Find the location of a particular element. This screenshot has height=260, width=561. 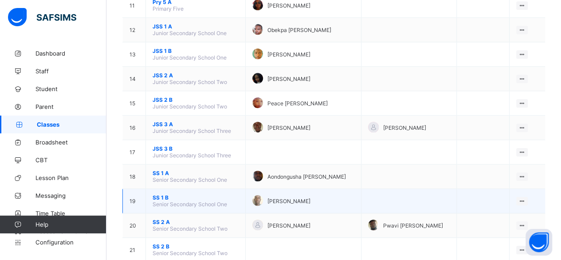

span: SS 2 B is located at coordinates (196, 246).